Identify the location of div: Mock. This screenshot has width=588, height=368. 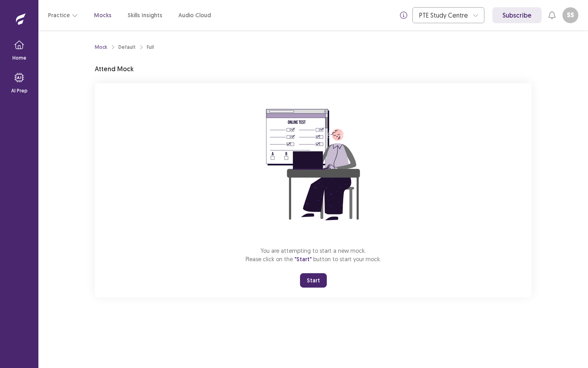
(101, 47).